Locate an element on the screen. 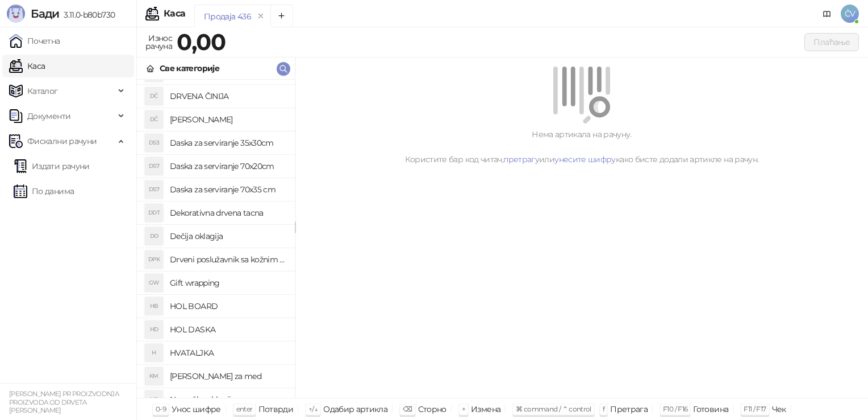  div: Продаја 436 is located at coordinates (227, 17).